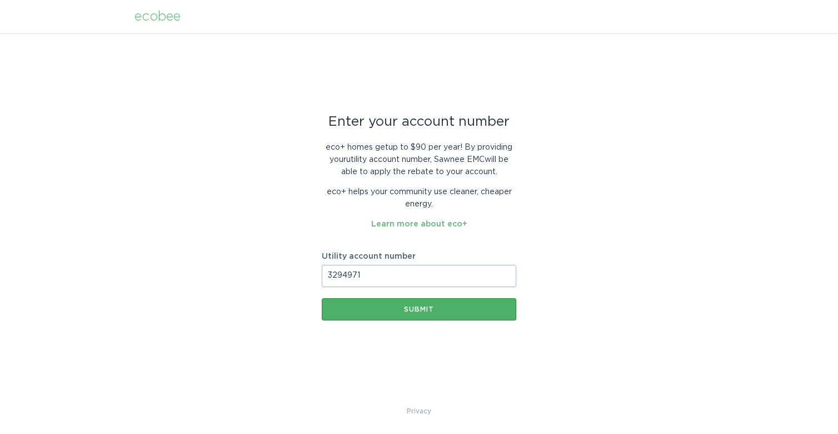 The image size is (838, 434). What do you see at coordinates (419, 198) in the screenshot?
I see `p: eco+ helps your community use cleaner, cheaper energy.` at bounding box center [419, 198].